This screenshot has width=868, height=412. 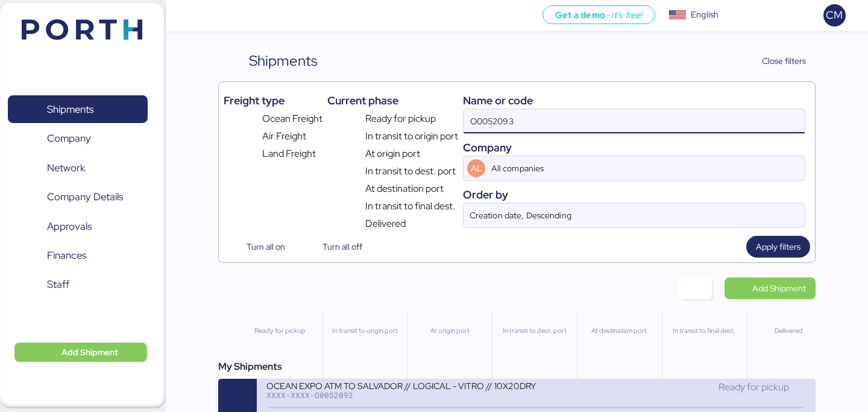 I want to click on div: At destination port, so click(x=619, y=330).